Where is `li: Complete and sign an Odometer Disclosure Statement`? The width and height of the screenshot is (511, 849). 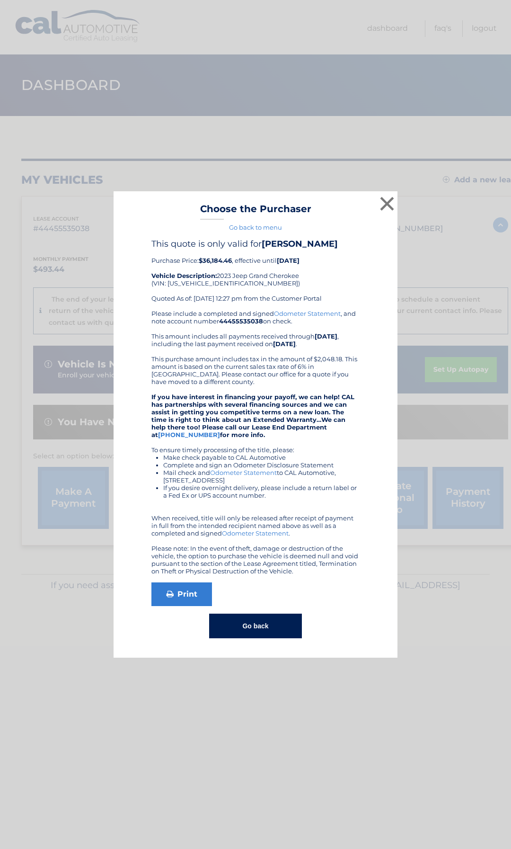
li: Complete and sign an Odometer Disclosure Statement is located at coordinates (261, 465).